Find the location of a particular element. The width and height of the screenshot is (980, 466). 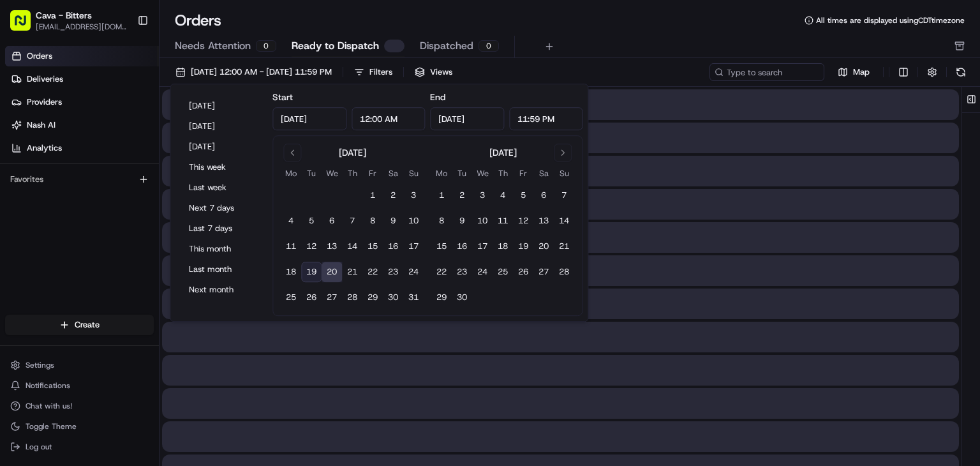

button: 16 is located at coordinates (462, 246).